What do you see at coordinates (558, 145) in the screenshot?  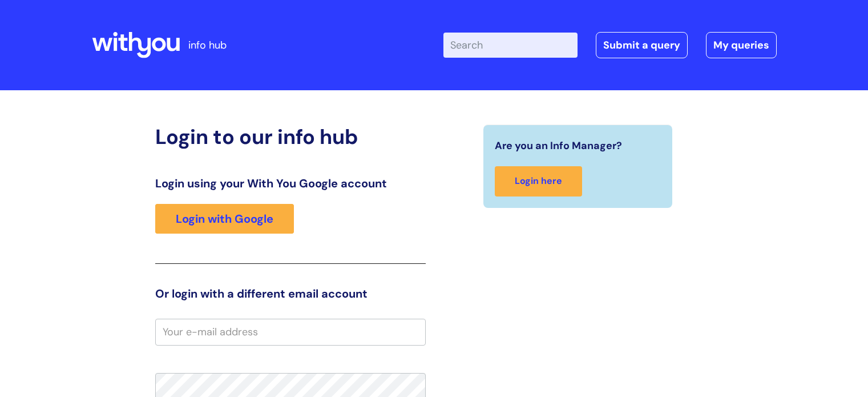 I see `span: Are you an Info Manager?` at bounding box center [558, 145].